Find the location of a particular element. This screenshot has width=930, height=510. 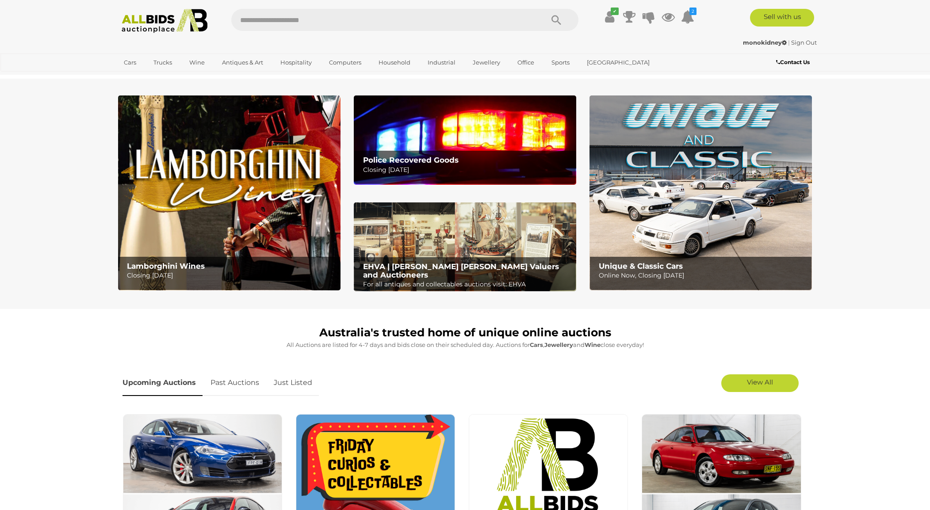

a: Computers is located at coordinates (345, 62).